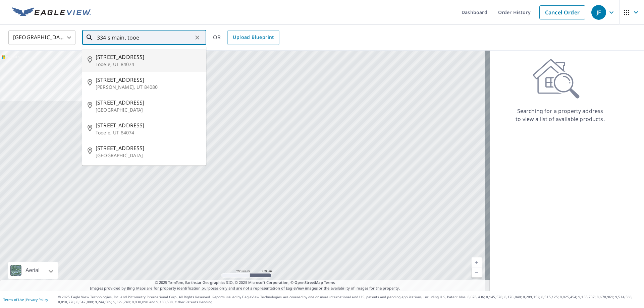  Describe the element at coordinates (37, 300) in the screenshot. I see `a: Privacy Policy` at that location.